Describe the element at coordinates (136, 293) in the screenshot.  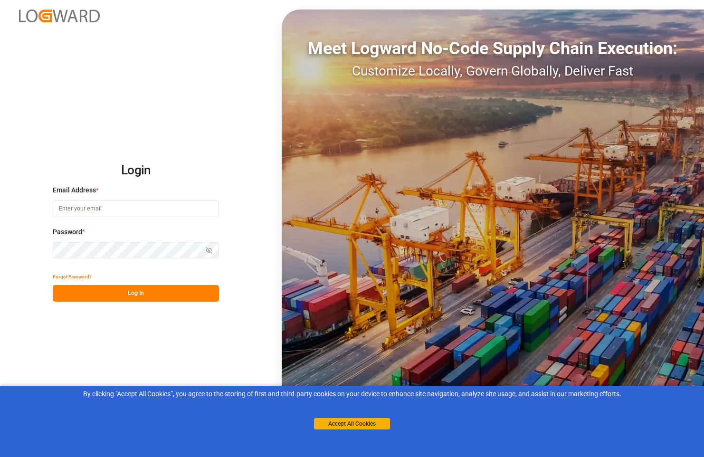
I see `button: Log In` at that location.